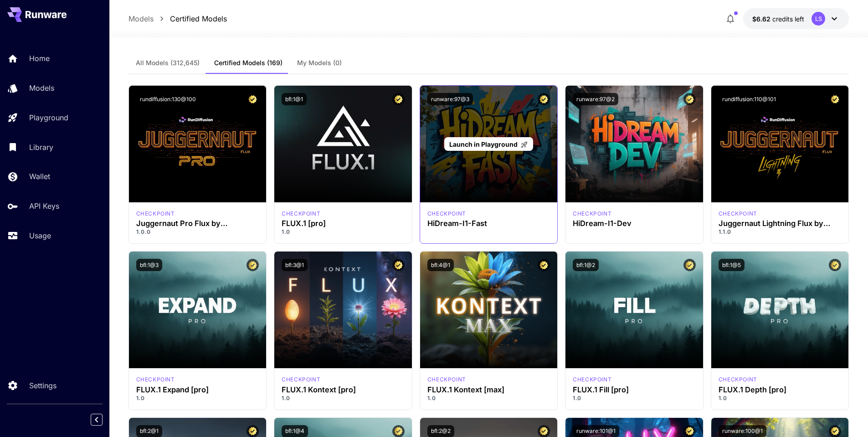  What do you see at coordinates (450, 99) in the screenshot?
I see `button: runware:97@3` at bounding box center [450, 99].